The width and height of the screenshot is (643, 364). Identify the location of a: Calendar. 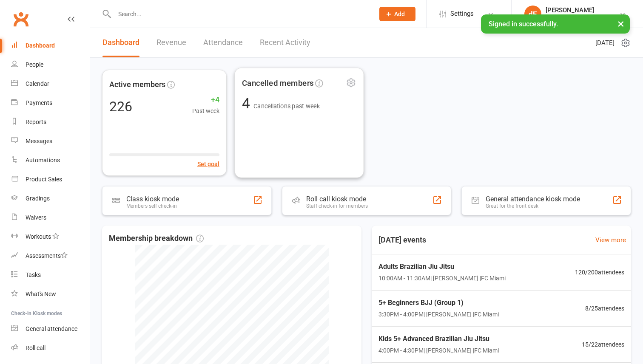
(50, 84).